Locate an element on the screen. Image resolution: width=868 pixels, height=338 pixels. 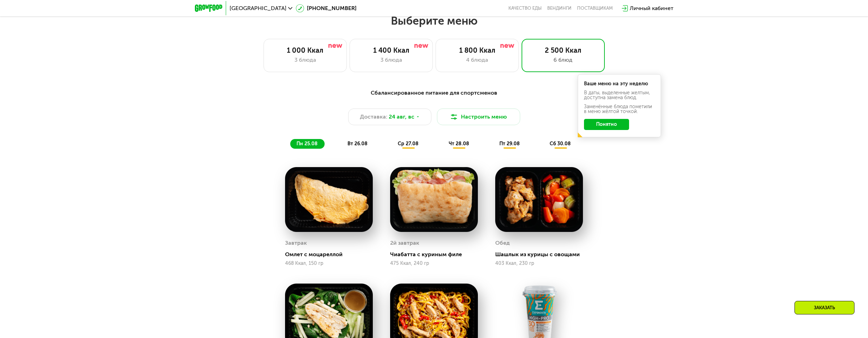
div: 4 блюда is located at coordinates (477, 60).